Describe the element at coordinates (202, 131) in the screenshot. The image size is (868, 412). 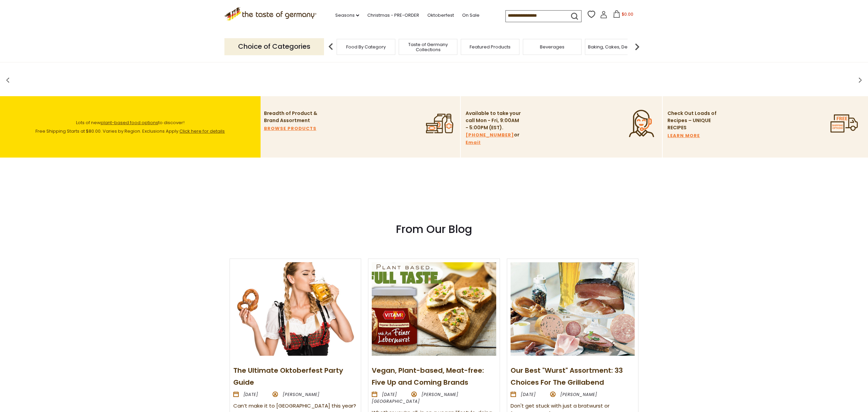
I see `a: Click here for details` at that location.